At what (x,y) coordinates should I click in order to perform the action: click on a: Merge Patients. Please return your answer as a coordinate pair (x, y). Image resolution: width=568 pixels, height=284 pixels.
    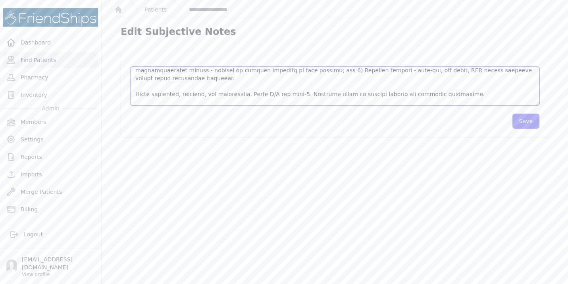
    Looking at the image, I should click on (50, 192).